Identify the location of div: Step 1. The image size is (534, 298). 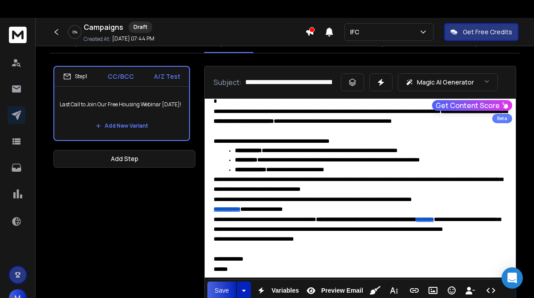
(75, 76).